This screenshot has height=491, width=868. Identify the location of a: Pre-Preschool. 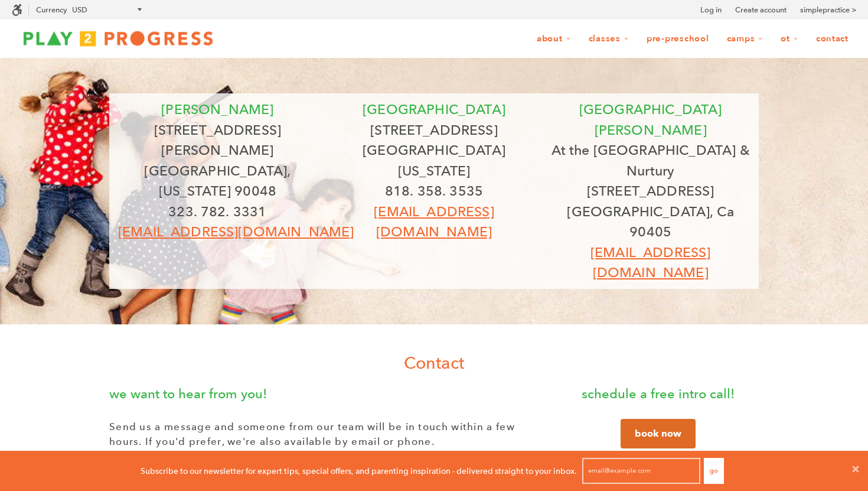
(678, 39).